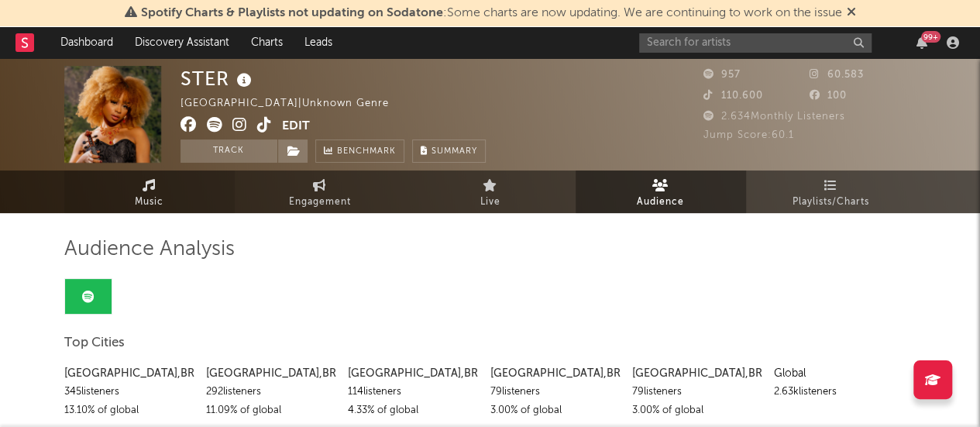 The height and width of the screenshot is (427, 980). I want to click on span: Jump Score: 60.1, so click(748, 135).